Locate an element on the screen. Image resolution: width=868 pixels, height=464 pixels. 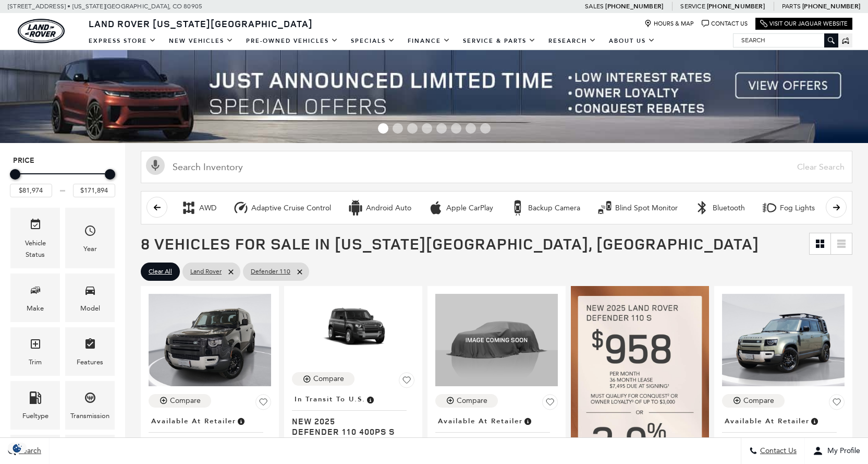
div: Model is located at coordinates (91, 308).